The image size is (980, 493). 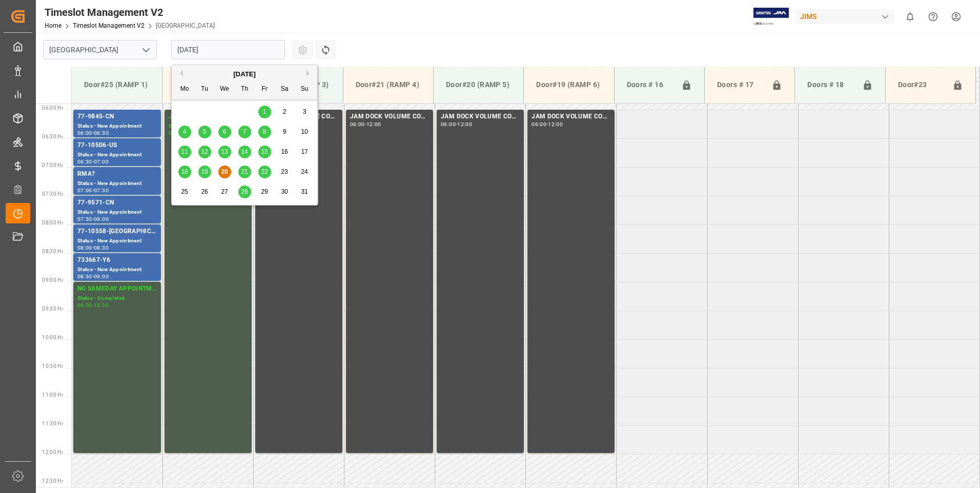 I want to click on div: 77-9845-CN, so click(x=117, y=117).